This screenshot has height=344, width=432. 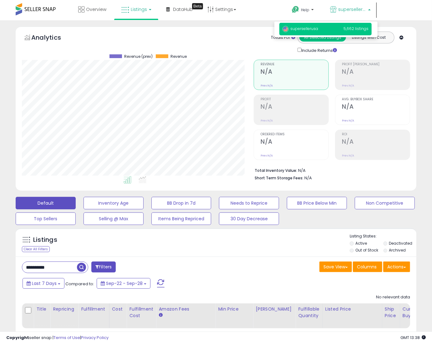 I want to click on button: Last 7 Days, so click(x=43, y=284).